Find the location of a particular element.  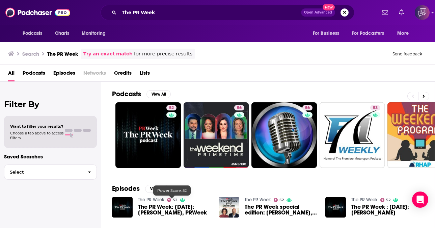

span: For Podcasters is located at coordinates (368, 33).